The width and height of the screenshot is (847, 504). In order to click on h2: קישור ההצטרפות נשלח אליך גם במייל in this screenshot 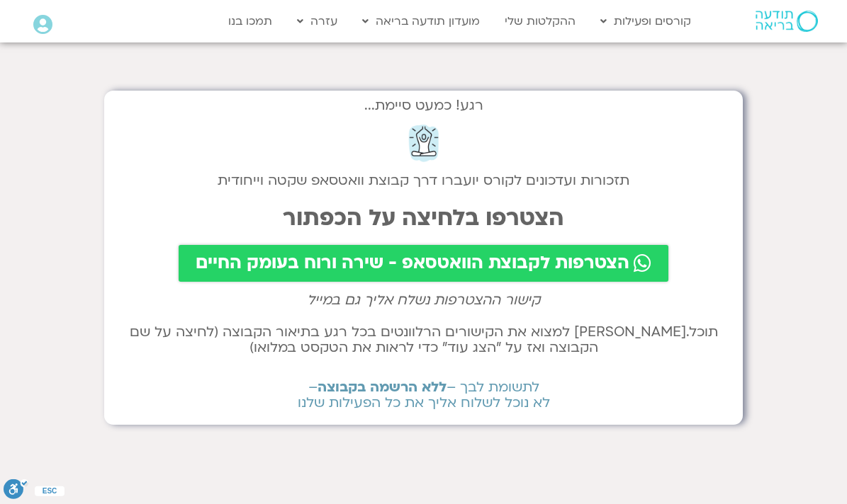, I will do `click(423, 300)`.